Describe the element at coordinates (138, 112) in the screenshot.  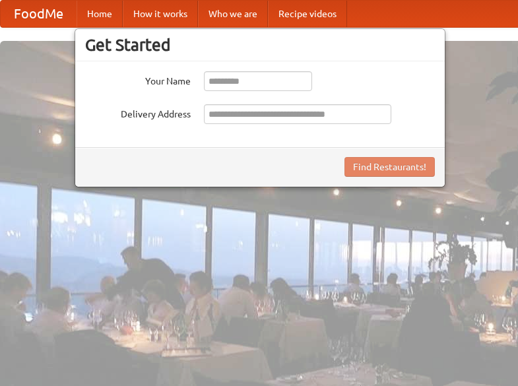
I see `label: Delivery Address` at that location.